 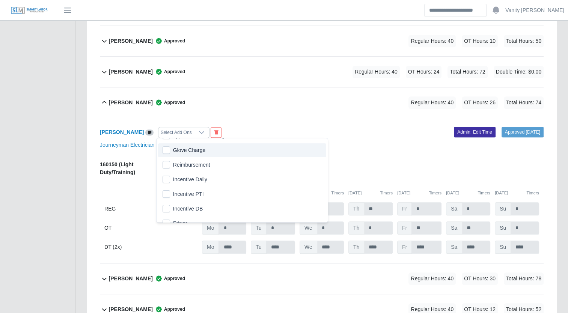 What do you see at coordinates (524, 41) in the screenshot?
I see `span: Total Hours: 50` at bounding box center [524, 41].